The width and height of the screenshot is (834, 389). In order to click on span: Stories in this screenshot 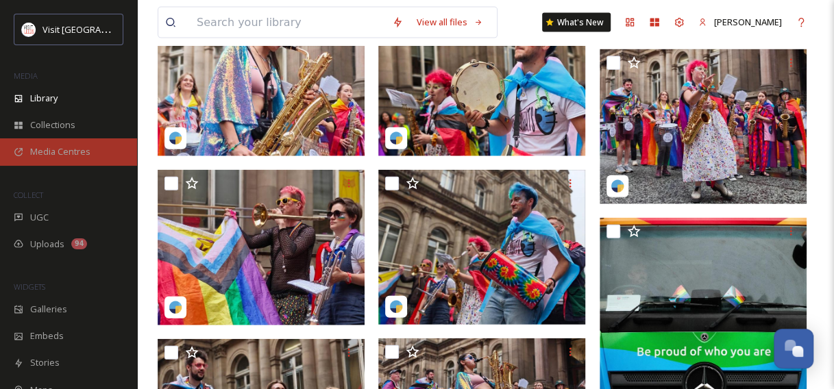, I will do `click(45, 363)`.